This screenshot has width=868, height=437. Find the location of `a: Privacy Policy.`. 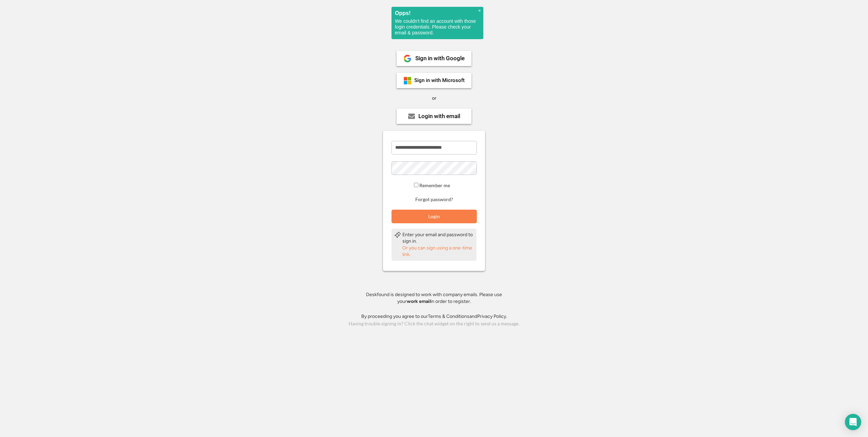

a: Privacy Policy. is located at coordinates (492, 316).